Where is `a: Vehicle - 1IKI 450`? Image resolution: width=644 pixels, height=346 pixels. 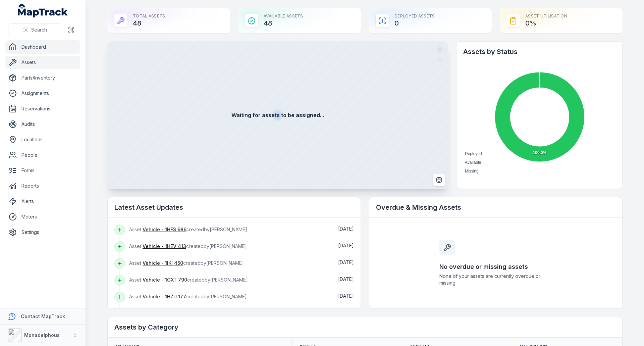 a: Vehicle - 1IKI 450 is located at coordinates (162, 263).